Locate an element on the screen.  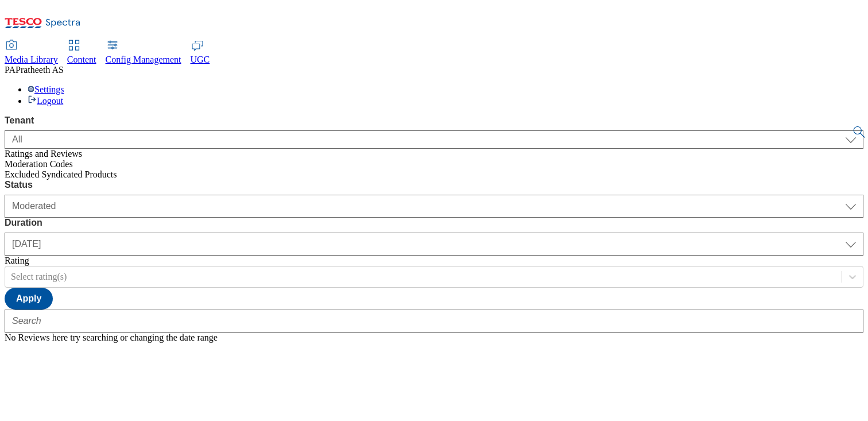
label: Rating is located at coordinates (17, 260).